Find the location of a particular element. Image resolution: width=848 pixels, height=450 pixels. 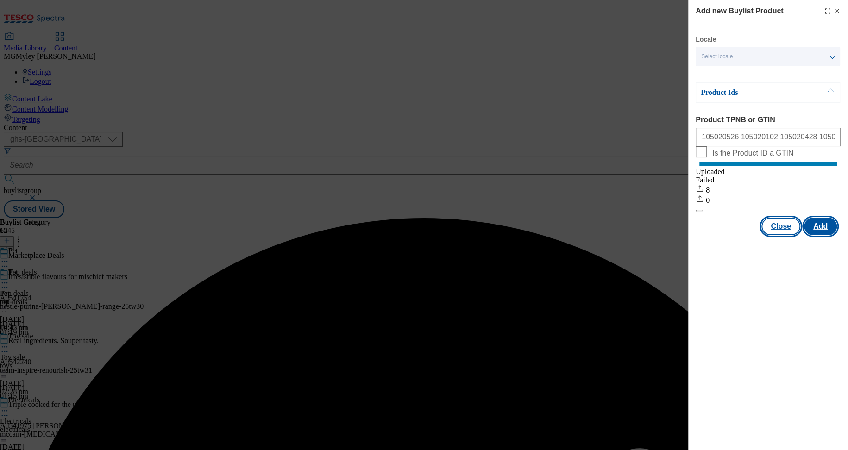

div: 8 is located at coordinates (768, 189).